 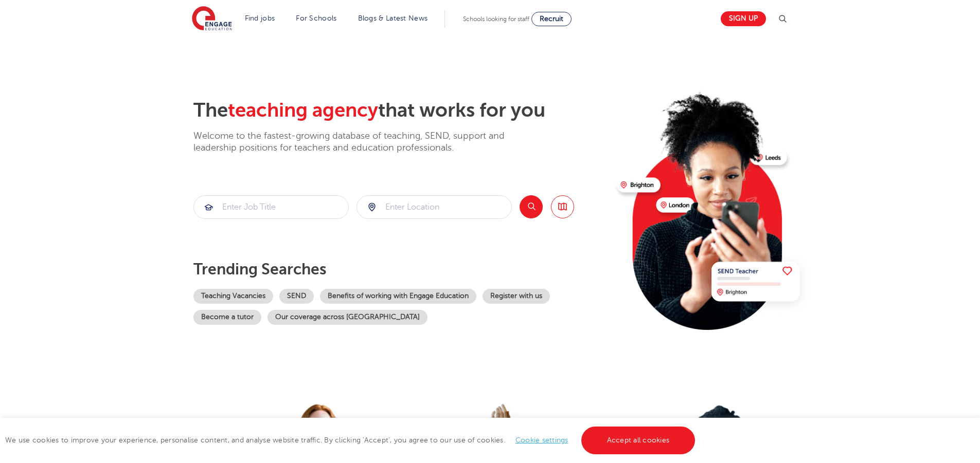 What do you see at coordinates (352, 440) in the screenshot?
I see `span: We use cookies to improve your experience, personalise content, and analyse website traffic. By c...` at bounding box center [352, 440].